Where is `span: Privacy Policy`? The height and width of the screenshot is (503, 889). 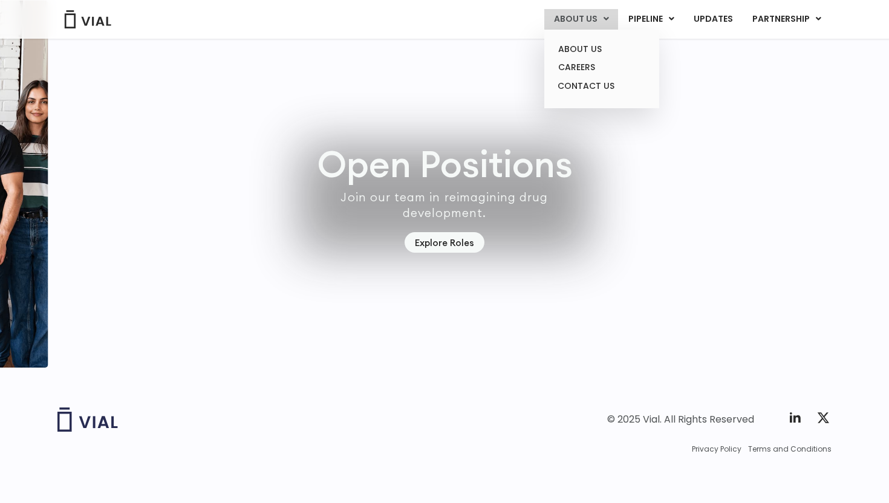
span: Privacy Policy is located at coordinates (717, 450).